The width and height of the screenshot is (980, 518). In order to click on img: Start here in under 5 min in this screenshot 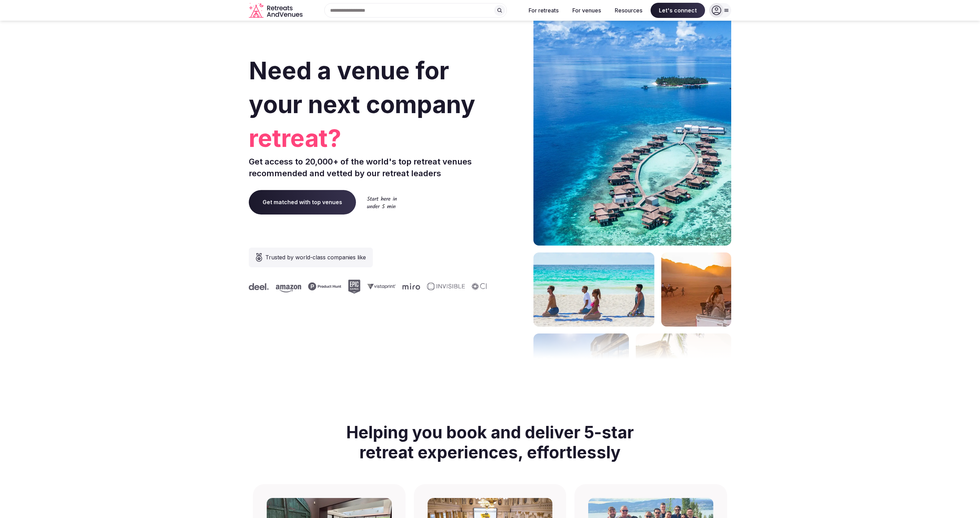, I will do `click(382, 202)`.